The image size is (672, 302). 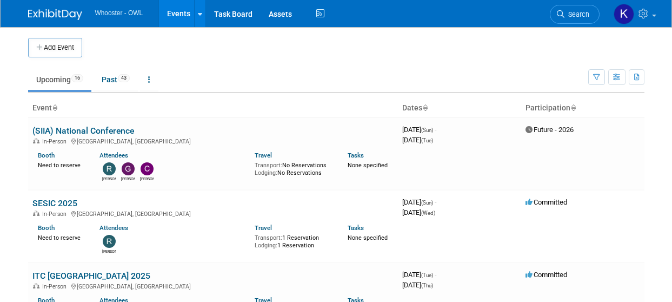 What do you see at coordinates (116, 80) in the screenshot?
I see `a: Past43` at bounding box center [116, 80].